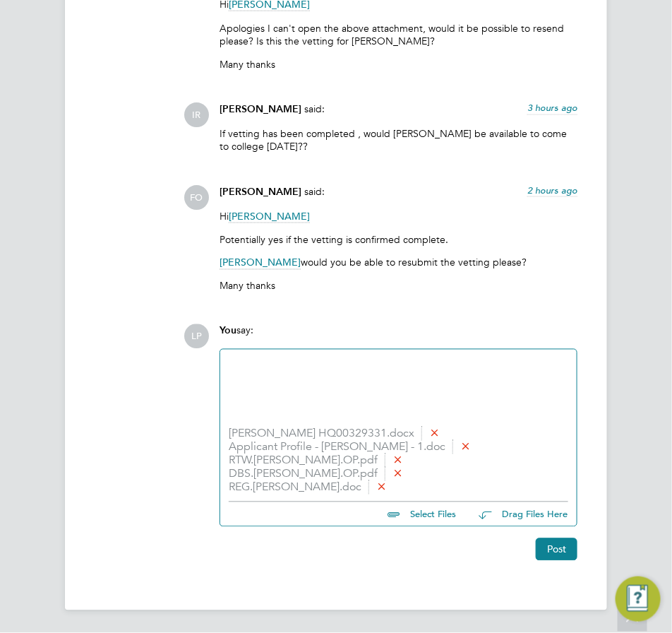 The image size is (672, 633). I want to click on p: Apologies I can't open the above attachment, would it be possible to resend please? Is this the v..., so click(399, 34).